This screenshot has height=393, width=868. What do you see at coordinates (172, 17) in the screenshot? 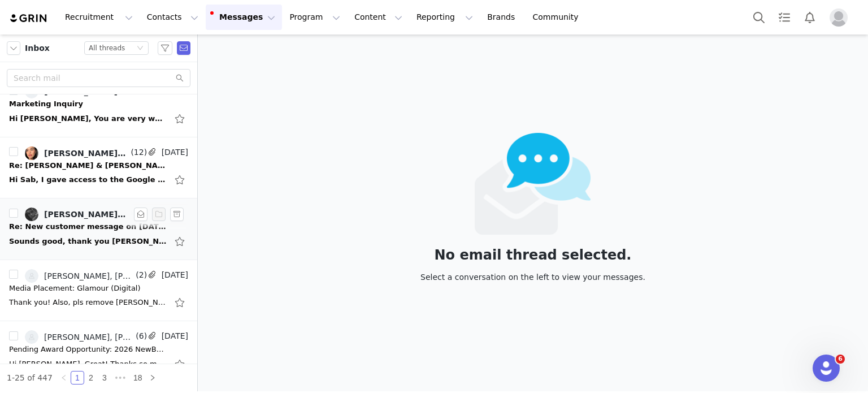
I see `button: Contacts` at bounding box center [172, 17].